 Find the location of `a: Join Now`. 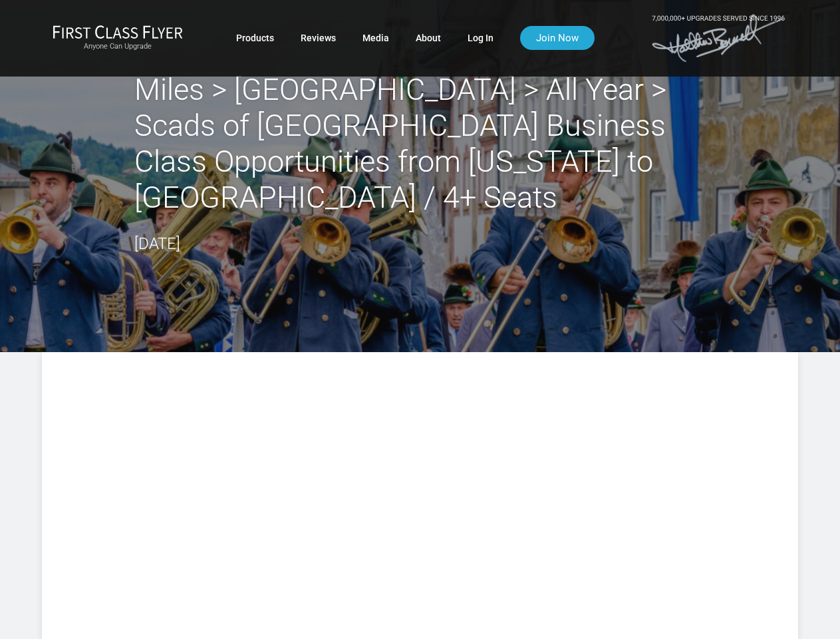

a: Join Now is located at coordinates (558, 38).